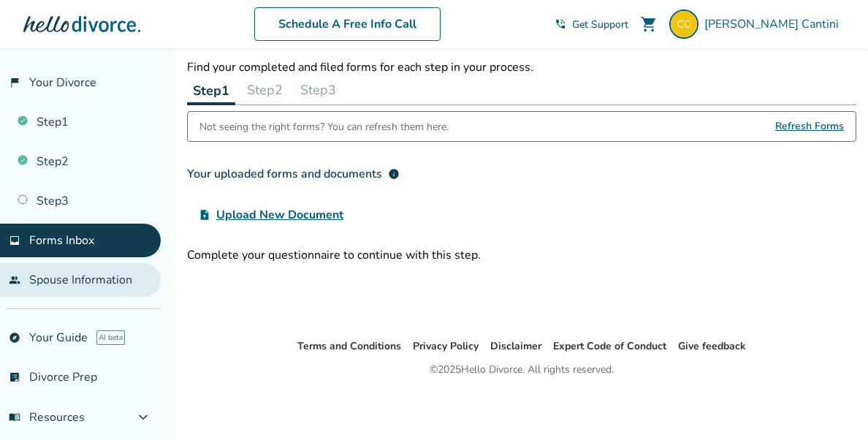  Describe the element at coordinates (280, 215) in the screenshot. I see `span: Upload New Document` at that location.